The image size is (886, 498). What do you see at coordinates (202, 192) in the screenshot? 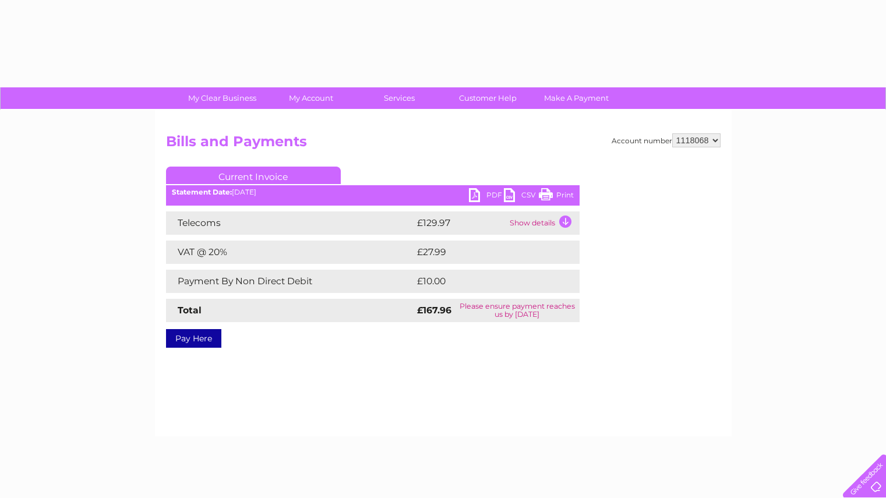
I see `b: Statement Date:` at bounding box center [202, 192].